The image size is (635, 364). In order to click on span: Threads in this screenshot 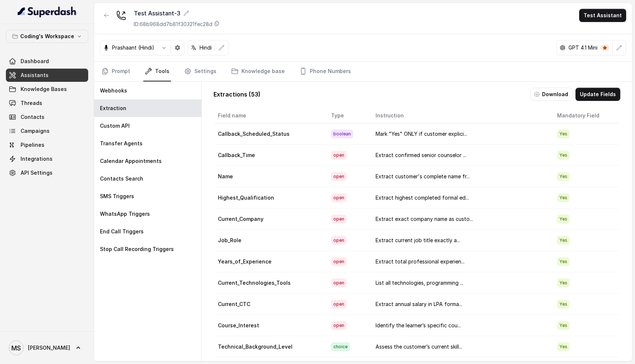, I will do `click(31, 103)`.